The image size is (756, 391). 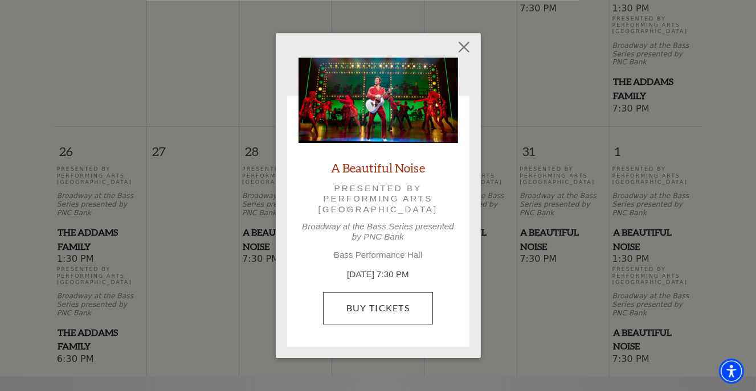 I want to click on a: A Beautiful Noise, so click(x=378, y=168).